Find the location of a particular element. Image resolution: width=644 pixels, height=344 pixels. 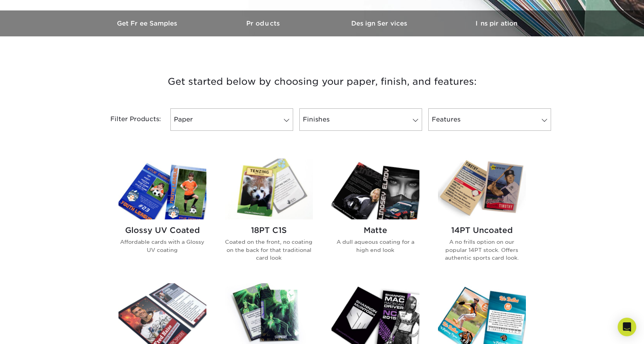

img: Inline Foil Trading Cards is located at coordinates (375, 313).